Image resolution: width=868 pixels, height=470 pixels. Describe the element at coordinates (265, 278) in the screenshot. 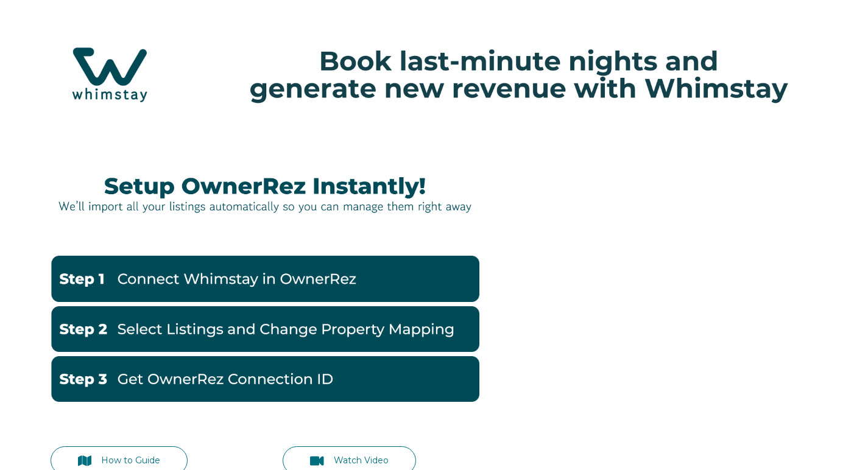

I see `img: Go to OwnerRez Account-1` at that location.